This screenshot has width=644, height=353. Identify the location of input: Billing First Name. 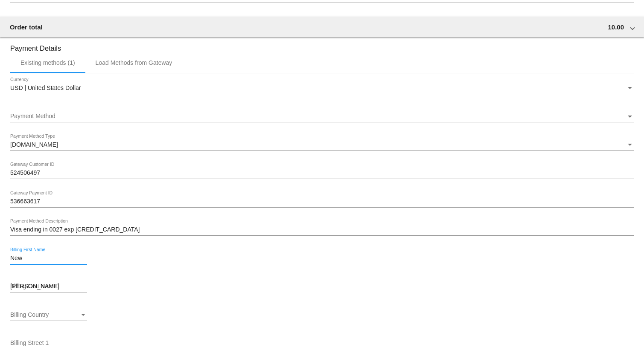
(49, 258).